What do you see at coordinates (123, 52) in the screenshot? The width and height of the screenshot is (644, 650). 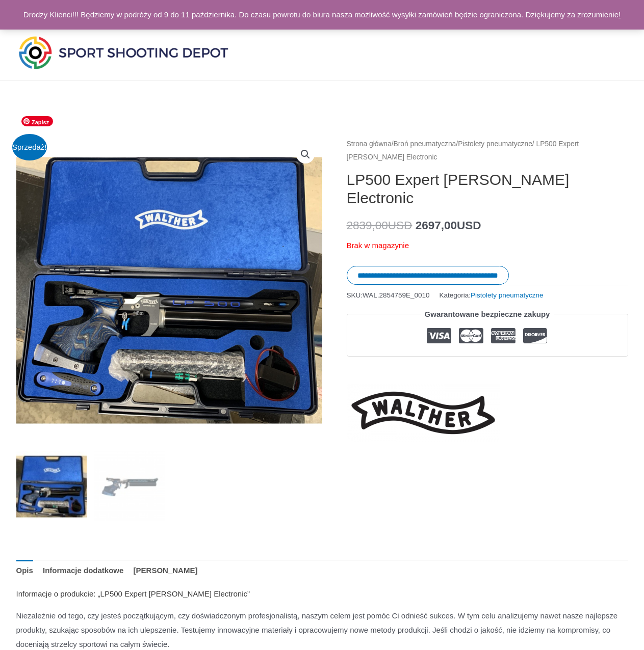 I see `img: Sport Shooting Depot` at bounding box center [123, 52].